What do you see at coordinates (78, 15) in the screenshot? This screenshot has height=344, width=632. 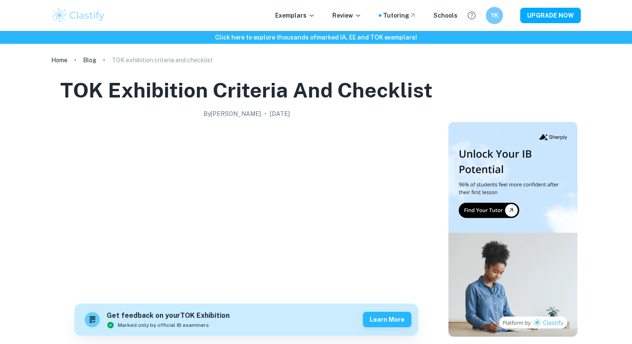 I see `a: Clastify logo` at bounding box center [78, 15].